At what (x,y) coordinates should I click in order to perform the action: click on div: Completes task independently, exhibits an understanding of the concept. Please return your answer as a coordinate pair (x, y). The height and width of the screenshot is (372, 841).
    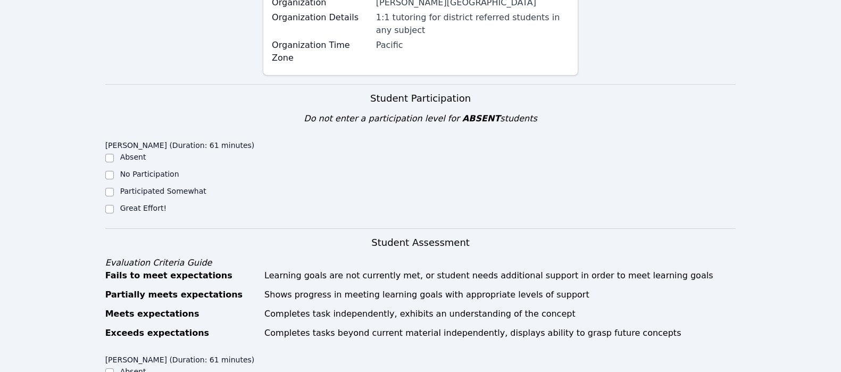
    Looking at the image, I should click on (500, 314).